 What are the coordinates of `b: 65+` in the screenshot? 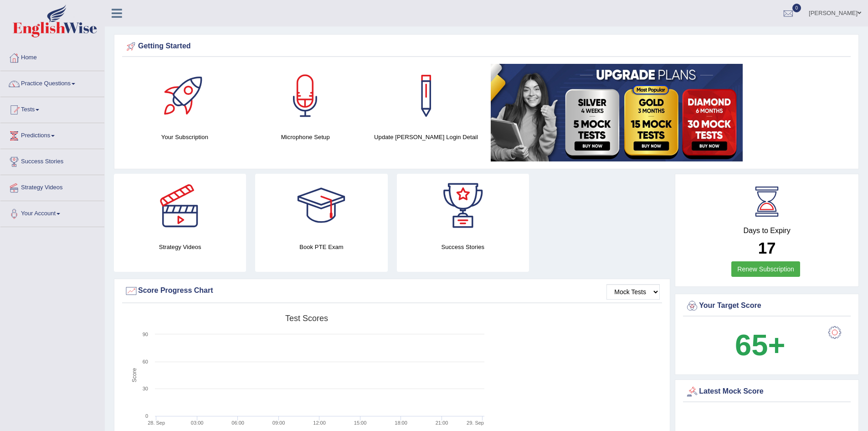 It's located at (760, 345).